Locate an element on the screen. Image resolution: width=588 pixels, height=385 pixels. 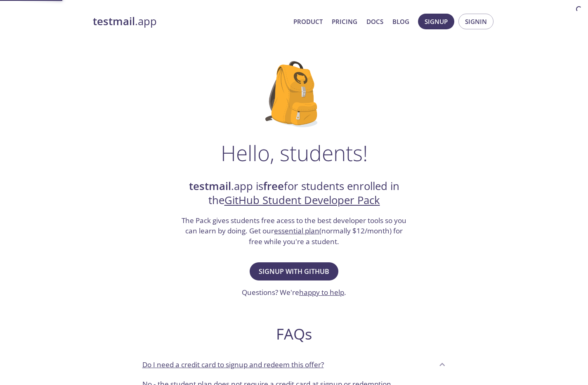
div: Do I need a credit card to signup and redeem this offer? is located at coordinates (294, 364).